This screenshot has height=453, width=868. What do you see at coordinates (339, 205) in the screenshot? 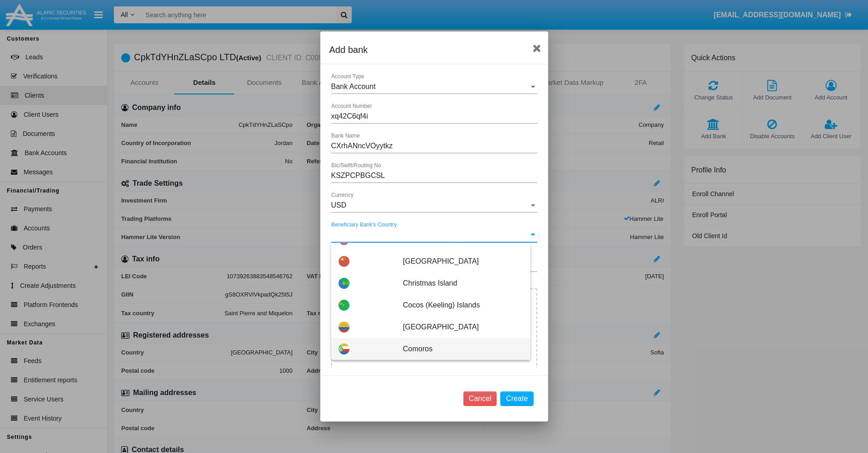
I see `span: USD` at bounding box center [339, 205].